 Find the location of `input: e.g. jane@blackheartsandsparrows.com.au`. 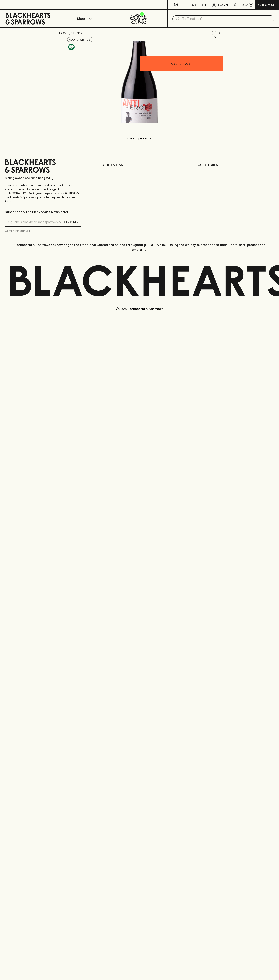

input: e.g. jane@blackheartsandsparrows.com.au is located at coordinates (35, 222).